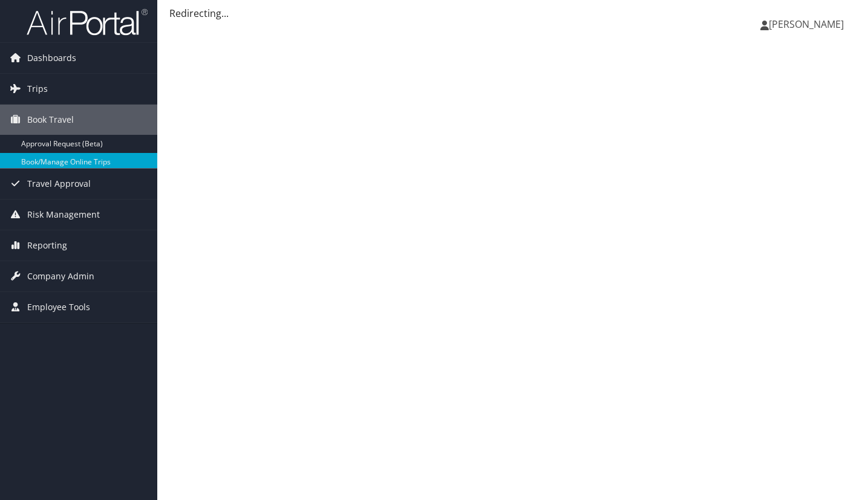 The width and height of the screenshot is (868, 500). I want to click on span: Risk Management, so click(64, 215).